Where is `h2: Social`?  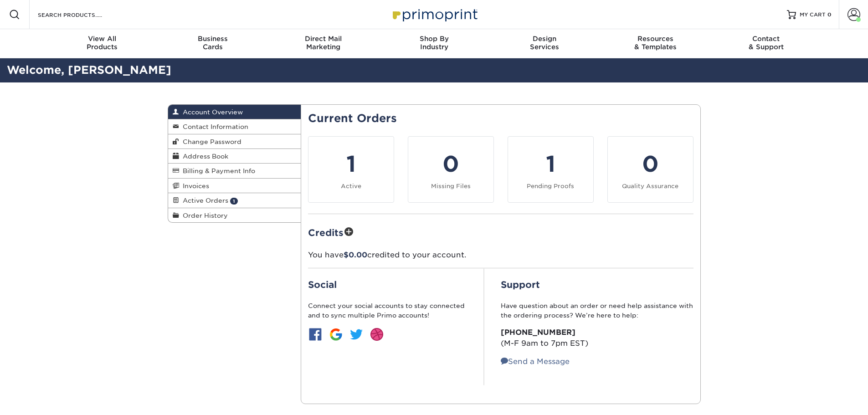 h2: Social is located at coordinates (388, 285).